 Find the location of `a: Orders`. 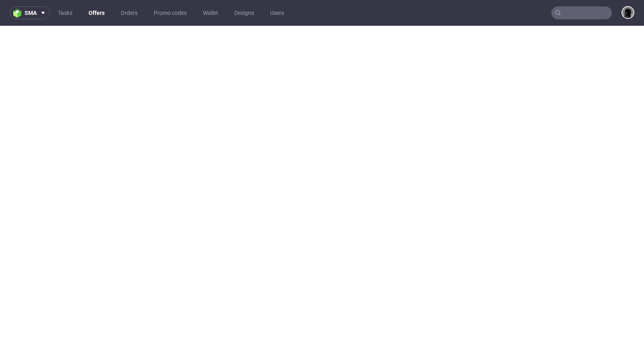

a: Orders is located at coordinates (129, 13).